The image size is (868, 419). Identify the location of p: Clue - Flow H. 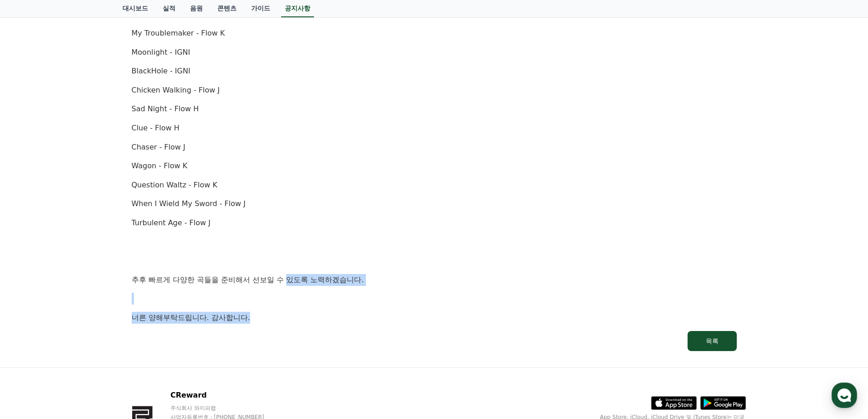
(434, 128).